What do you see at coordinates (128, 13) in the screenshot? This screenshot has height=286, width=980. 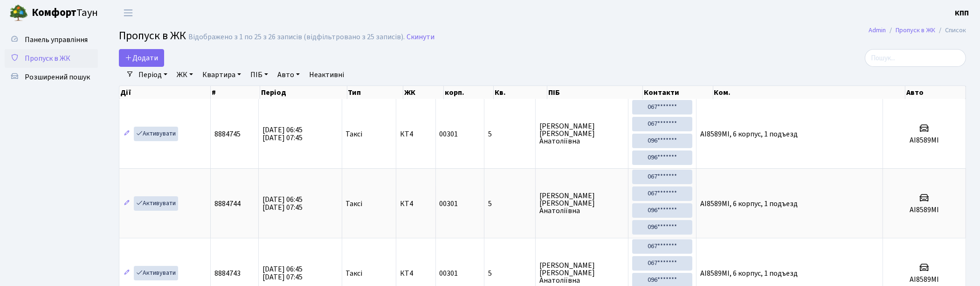 I see `button: Переключити навігацію` at bounding box center [128, 13].